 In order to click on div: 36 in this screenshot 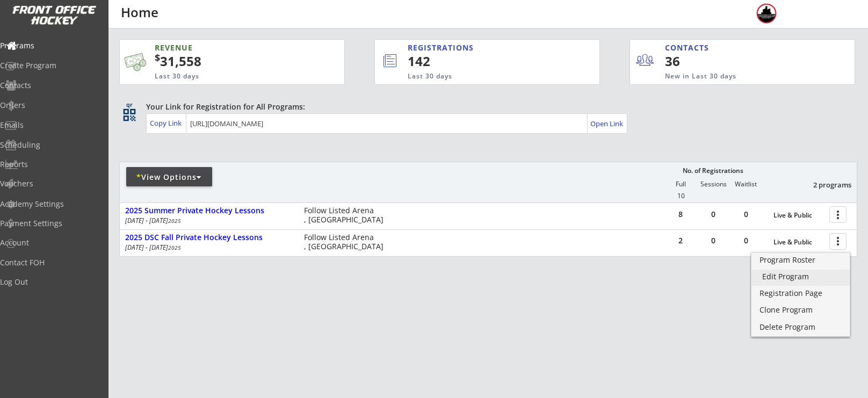, I will do `click(698, 61)`.